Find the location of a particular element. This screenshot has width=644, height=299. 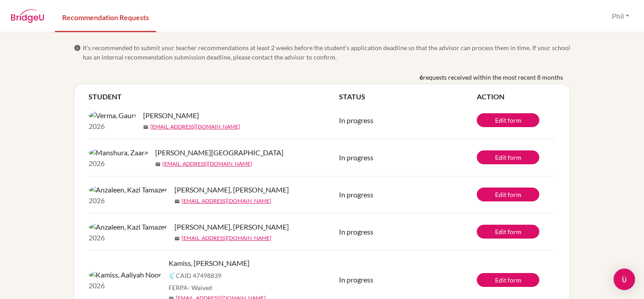

span: - Waived is located at coordinates (200, 288).